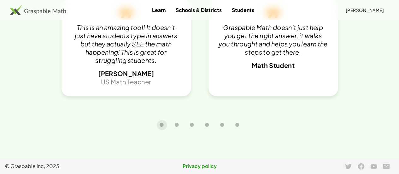 The height and width of the screenshot is (174, 399). Describe the element at coordinates (199, 166) in the screenshot. I see `a: Privacy policy` at that location.